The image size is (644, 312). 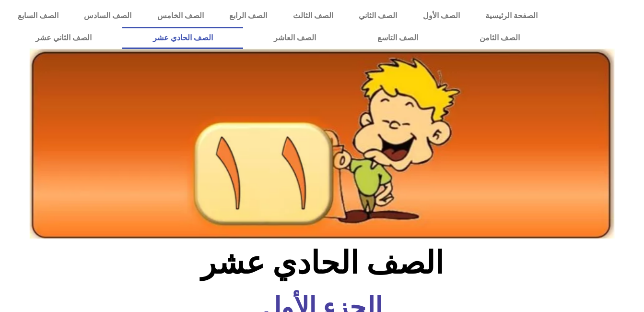 What do you see at coordinates (398, 38) in the screenshot?
I see `a: الصف التاسع` at bounding box center [398, 38].